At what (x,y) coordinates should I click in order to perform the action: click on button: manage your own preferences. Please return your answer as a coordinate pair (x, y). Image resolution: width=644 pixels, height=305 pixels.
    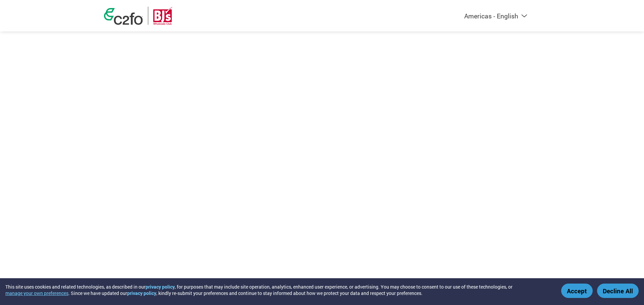
    Looking at the image, I should click on (37, 293).